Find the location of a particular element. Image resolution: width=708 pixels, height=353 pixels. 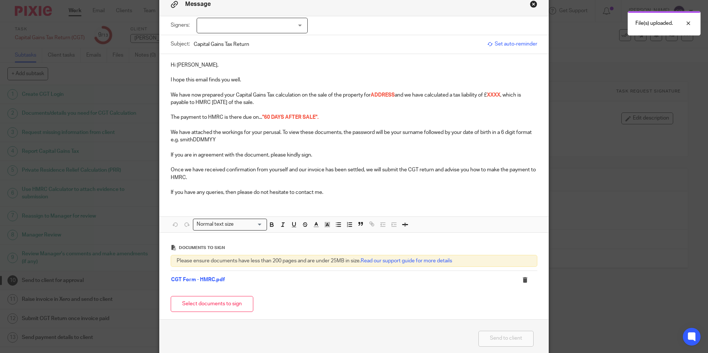

a: CGT Form - HMRC.pdf is located at coordinates (198, 280).